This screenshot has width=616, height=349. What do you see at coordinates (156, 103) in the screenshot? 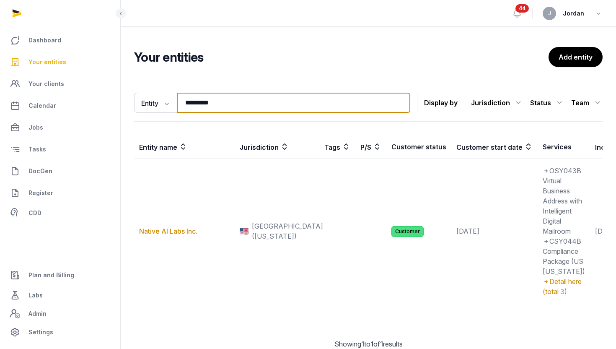
I see `button: Entity` at bounding box center [156, 103].